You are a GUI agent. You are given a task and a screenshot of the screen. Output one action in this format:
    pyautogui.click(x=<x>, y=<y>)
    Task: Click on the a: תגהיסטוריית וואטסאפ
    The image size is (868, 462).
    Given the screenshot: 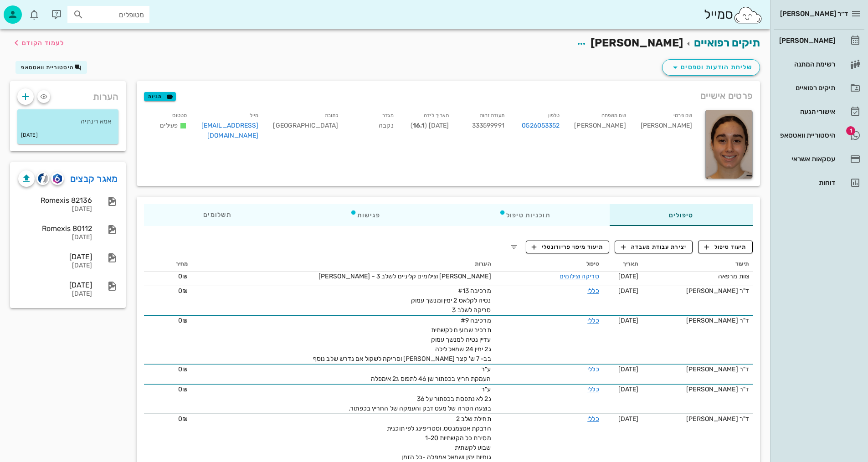 What is the action you would take?
    pyautogui.click(x=819, y=135)
    